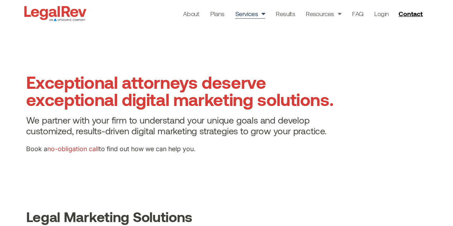 The height and width of the screenshot is (226, 453). What do you see at coordinates (358, 14) in the screenshot?
I see `a: FAQ` at bounding box center [358, 14].